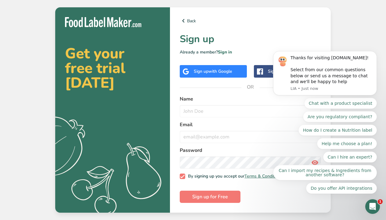  What do you see at coordinates (250, 39) in the screenshot?
I see `h1: Sign up` at bounding box center [250, 39].